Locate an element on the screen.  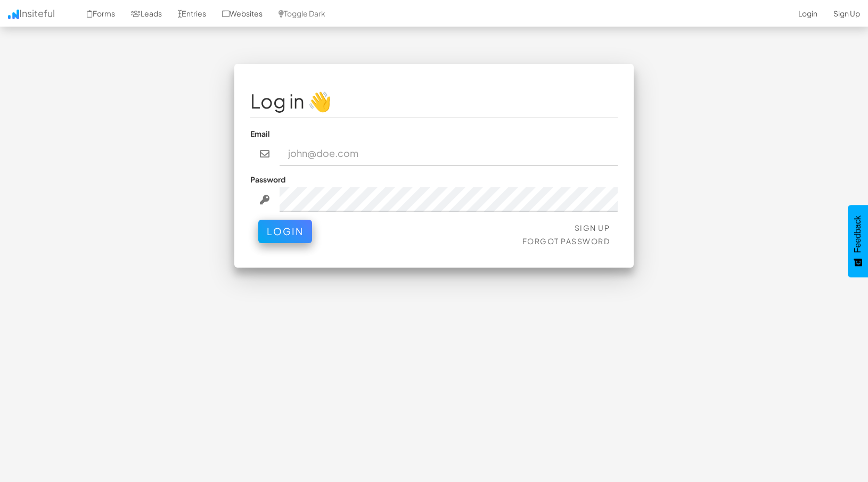
label: Password is located at coordinates (268, 180).